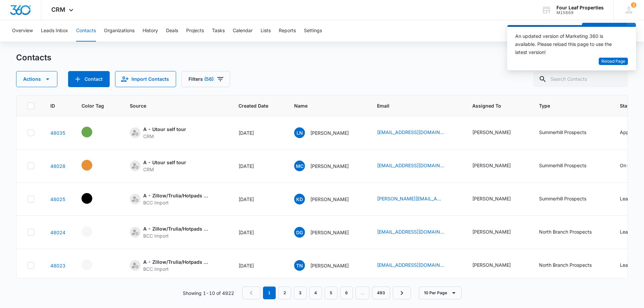 This screenshot has width=644, height=308. I want to click on div: Email - tln_12345@yahoo.com - Select to Edit Field, so click(417, 265).